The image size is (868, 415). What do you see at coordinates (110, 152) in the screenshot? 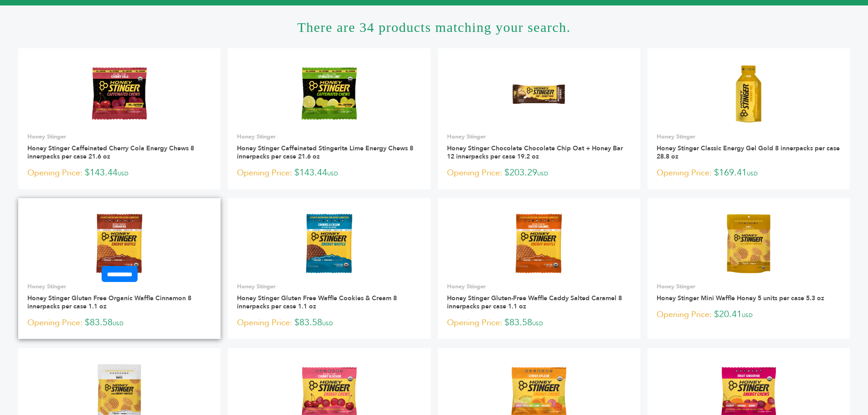
I see `a: Honey Stinger Caffeinated Cherry Cola Energy Chews 8 innerpacks per case 21.6 oz` at bounding box center [110, 152].